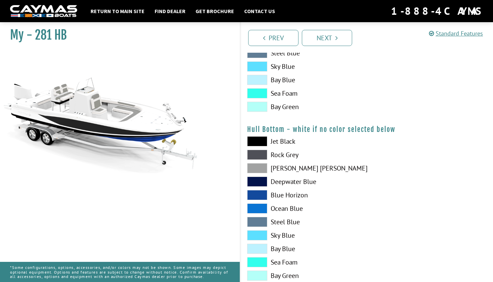 Image resolution: width=493 pixels, height=282 pixels. I want to click on p: *Some configurations, options, accessories, and/or colors may not be shown. Some images may depic..., so click(120, 272).